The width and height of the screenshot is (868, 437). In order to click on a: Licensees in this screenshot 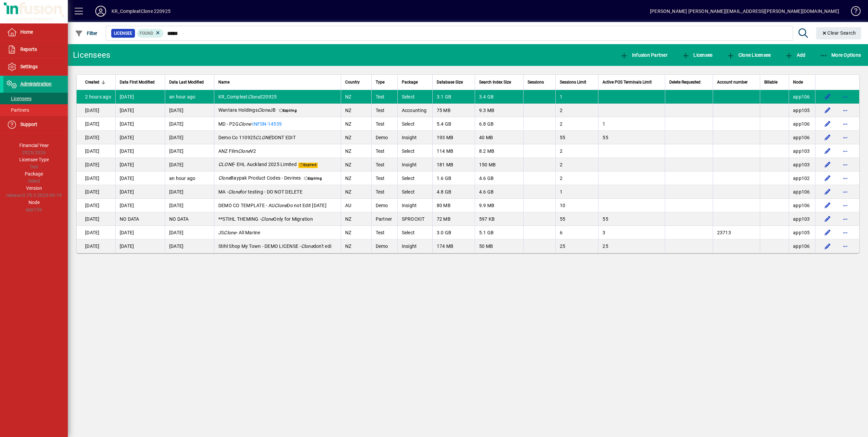, I will do `click(36, 98)`.